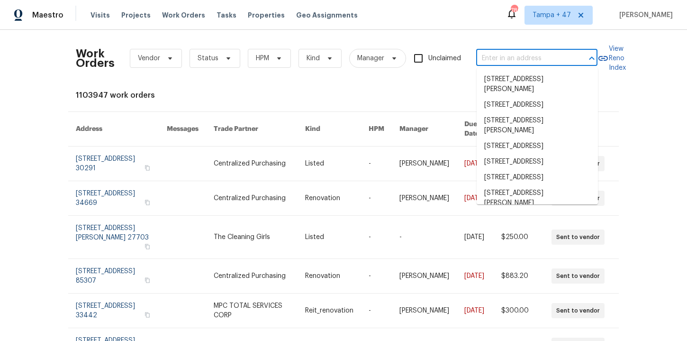  I want to click on span: Kind, so click(313, 58).